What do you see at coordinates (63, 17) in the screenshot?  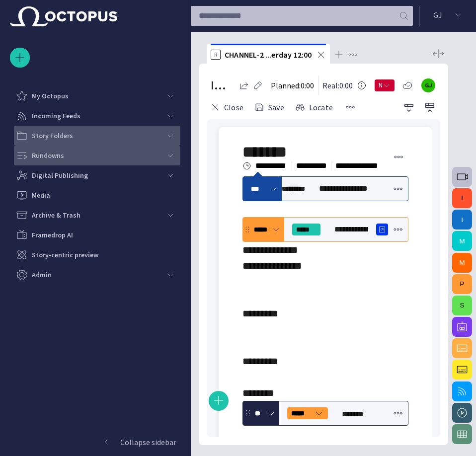 I see `img: Octopus News Room` at bounding box center [63, 17].